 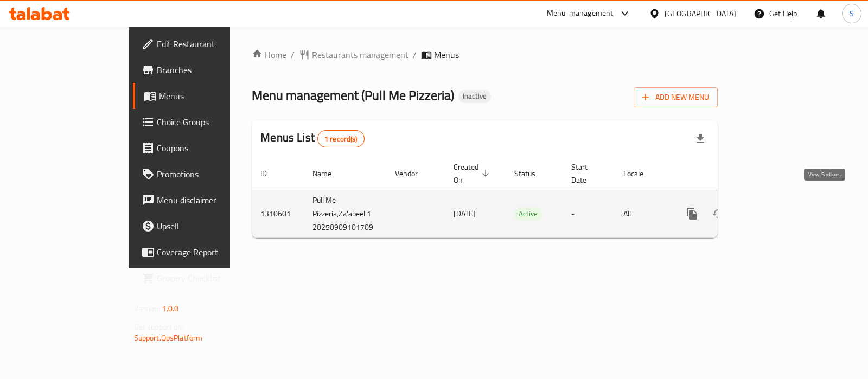 What do you see at coordinates (211, 148) in the screenshot?
I see `span: Coupons` at bounding box center [211, 148].